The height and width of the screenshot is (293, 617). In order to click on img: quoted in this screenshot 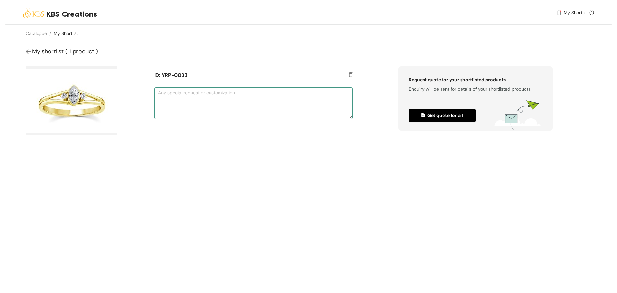, I will do `click(424, 116)`.